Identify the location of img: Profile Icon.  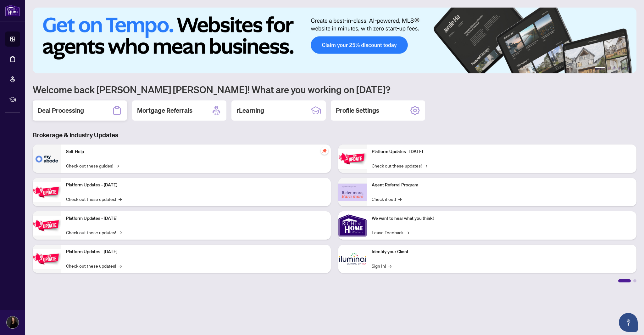
(12, 323).